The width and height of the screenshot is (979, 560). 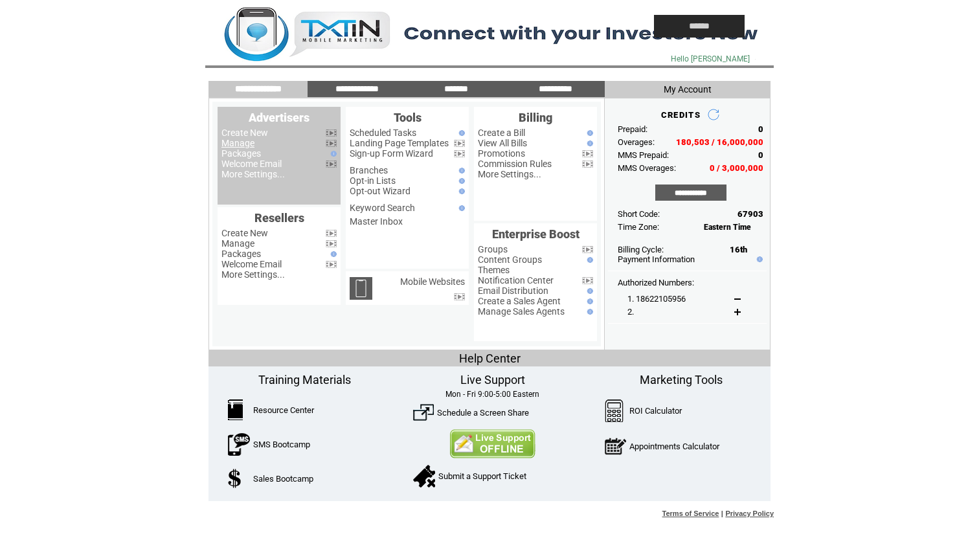 What do you see at coordinates (655, 410) in the screenshot?
I see `a: ROI Calculator` at bounding box center [655, 410].